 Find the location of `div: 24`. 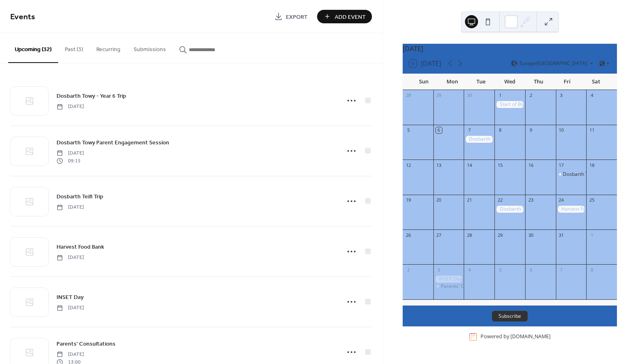

div: 24 is located at coordinates (561, 200).